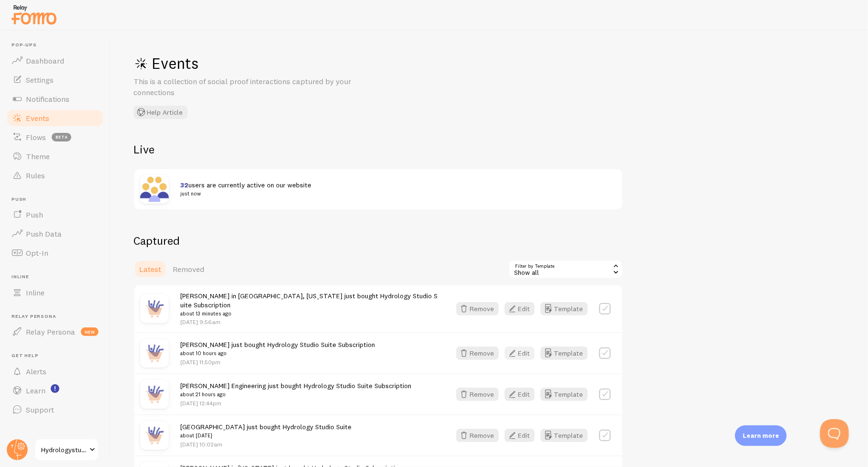 This screenshot has height=467, width=868. Describe the element at coordinates (160, 113) in the screenshot. I see `button: Help Article` at that location.